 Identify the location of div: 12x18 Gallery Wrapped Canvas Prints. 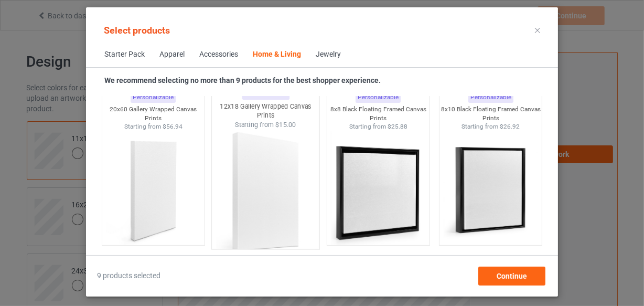
(265, 111).